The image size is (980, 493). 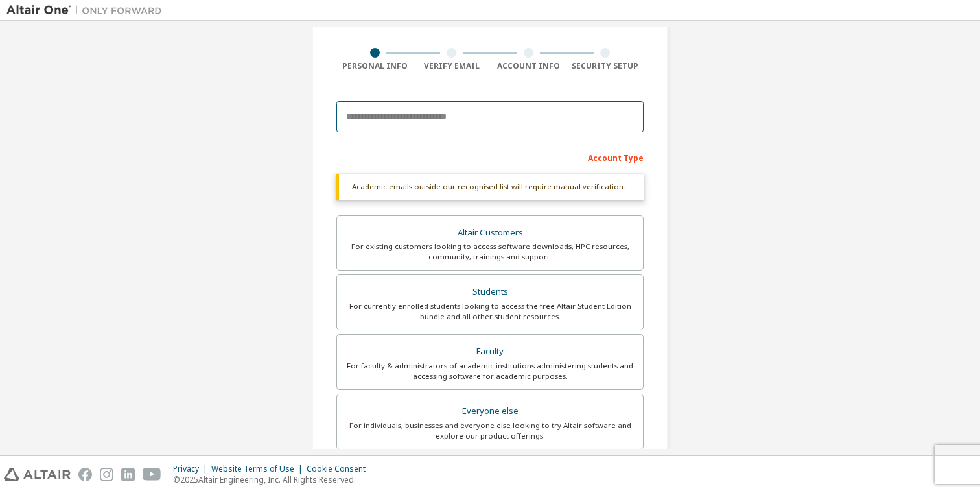 I want to click on div: Everyone else, so click(x=490, y=411).